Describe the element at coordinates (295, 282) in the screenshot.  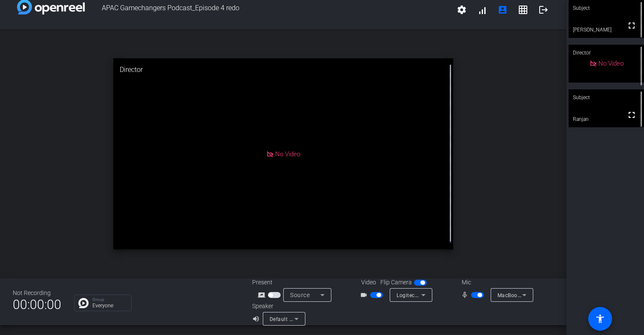
I see `div: Present` at that location.